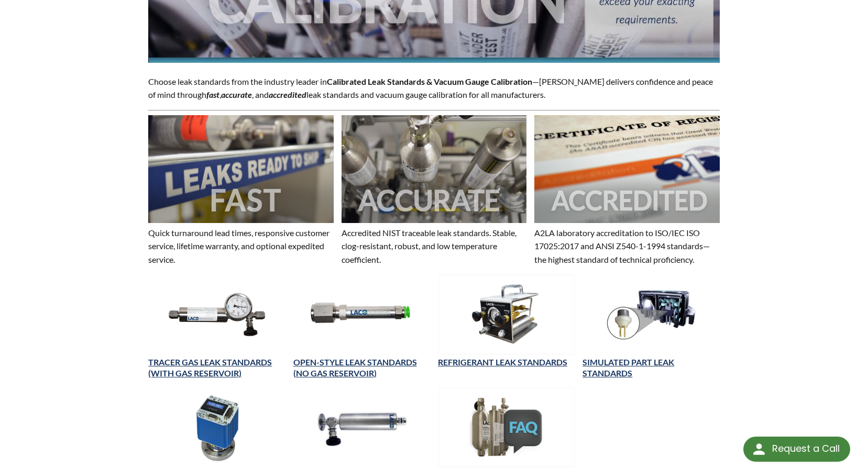 Image resolution: width=868 pixels, height=468 pixels. Describe the element at coordinates (434, 246) in the screenshot. I see `p: Accredited NIST traceable leak standards. Stable, clog-resistant, robust, and low temperature coe...` at that location.